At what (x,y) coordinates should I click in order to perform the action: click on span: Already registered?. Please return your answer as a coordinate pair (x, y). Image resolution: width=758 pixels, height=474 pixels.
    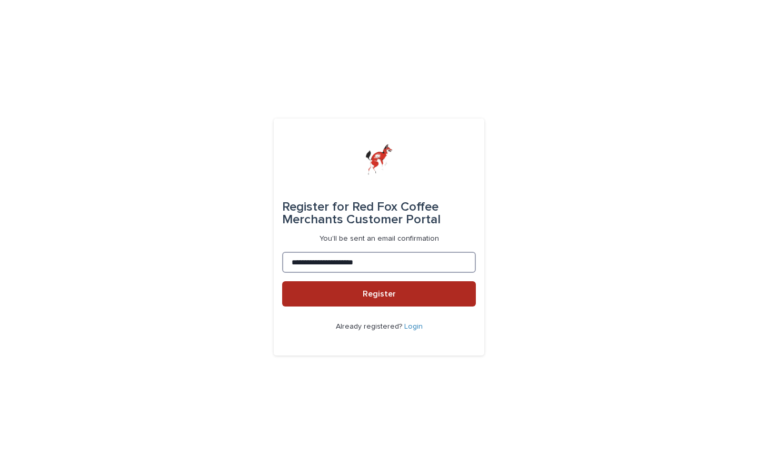
    Looking at the image, I should click on (370, 326).